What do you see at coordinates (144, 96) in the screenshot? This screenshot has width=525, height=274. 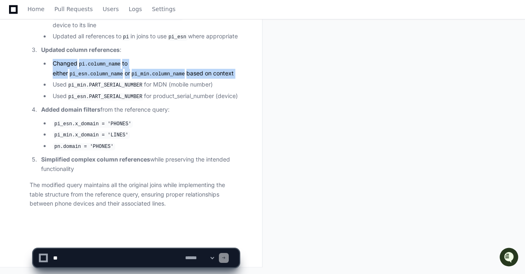 I see `li: Used for product_serial_number (device)` at bounding box center [144, 96].